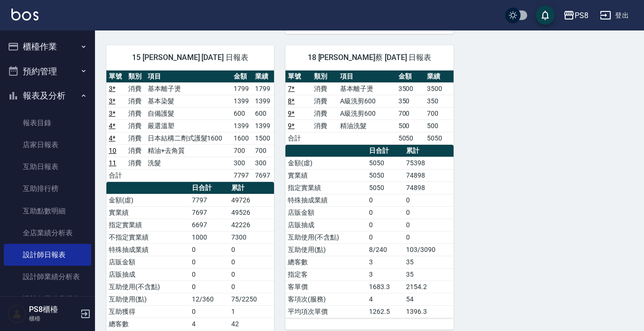 This screenshot has width=644, height=331. What do you see at coordinates (386, 250) in the screenshot?
I see `td: 8/240` at bounding box center [386, 250].